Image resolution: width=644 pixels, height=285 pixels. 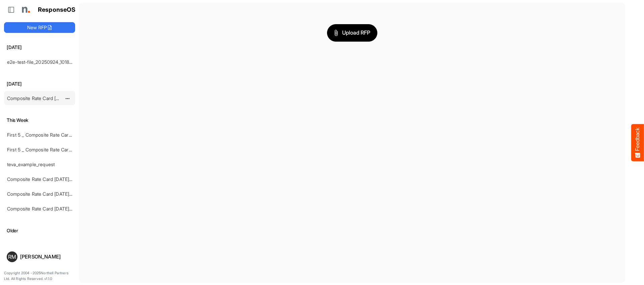 I want to click on button: dropdownbutton, so click(x=67, y=99).